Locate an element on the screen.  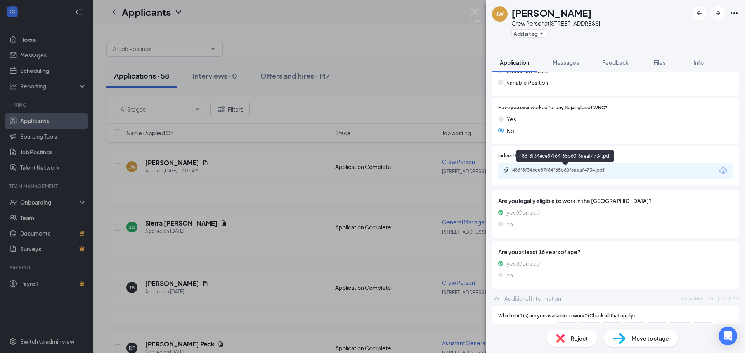
svg: ArrowRight is located at coordinates (717, 13).